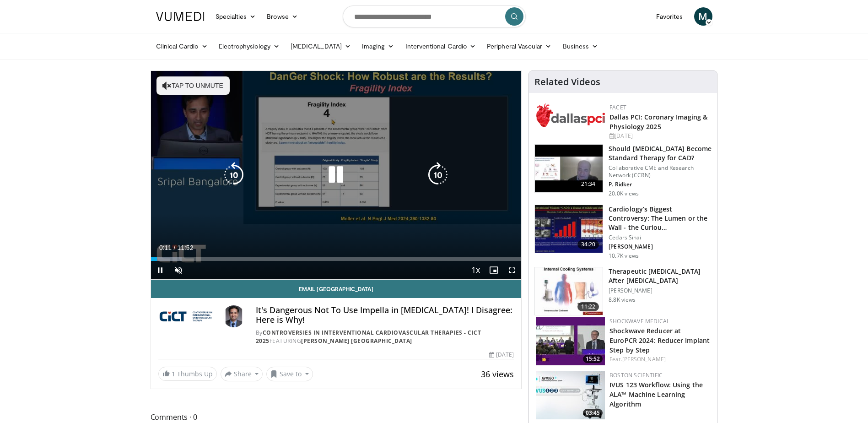 The height and width of the screenshot is (423, 868). I want to click on video-js: Video Player, so click(336, 175).